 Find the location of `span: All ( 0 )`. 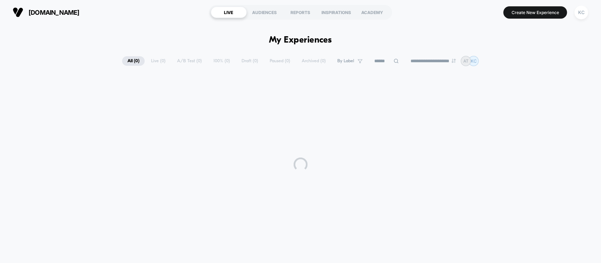

span: All ( 0 ) is located at coordinates (133, 61).